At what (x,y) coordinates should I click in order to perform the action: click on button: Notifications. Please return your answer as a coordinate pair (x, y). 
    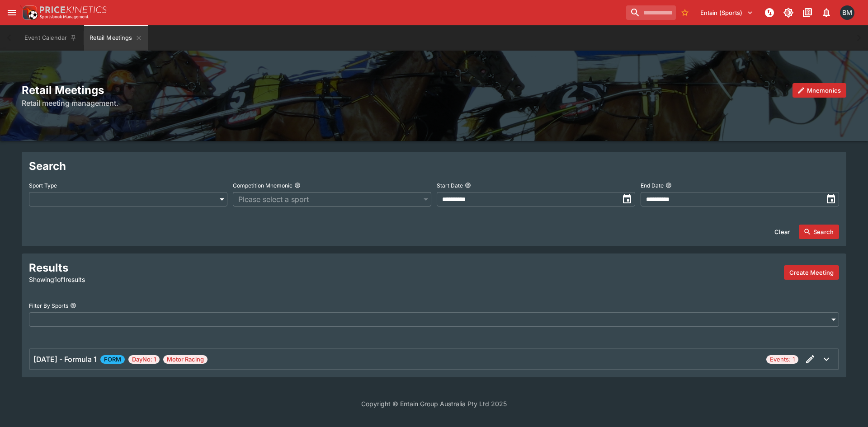
    Looking at the image, I should click on (826, 12).